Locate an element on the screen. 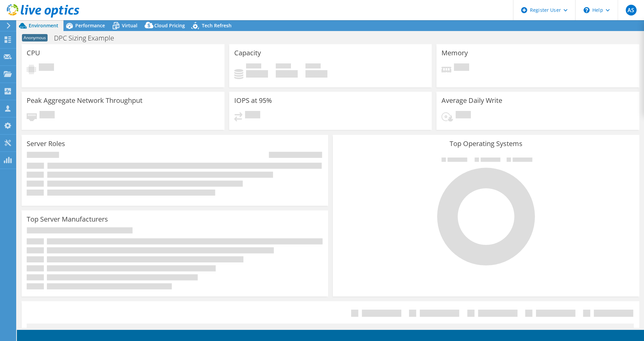 This screenshot has width=644, height=341. h3: Top Server Manufacturers is located at coordinates (67, 219).